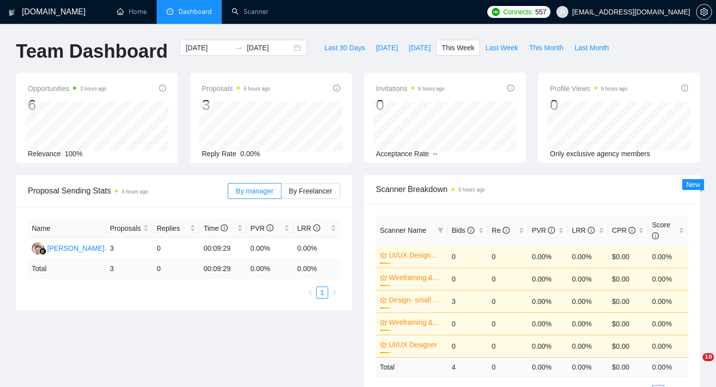  I want to click on button: left, so click(310, 292).